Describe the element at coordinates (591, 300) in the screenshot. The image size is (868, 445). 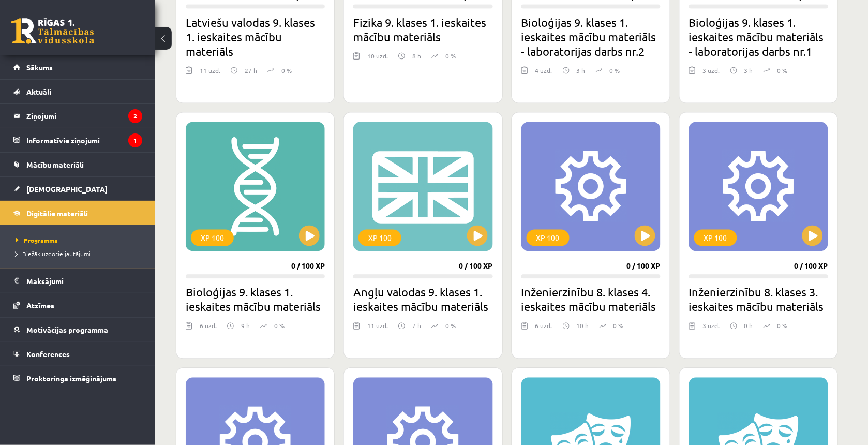
I see `h2: Inženierzinību 8. klases 4. ieskaites mācību materiāls` at that location.